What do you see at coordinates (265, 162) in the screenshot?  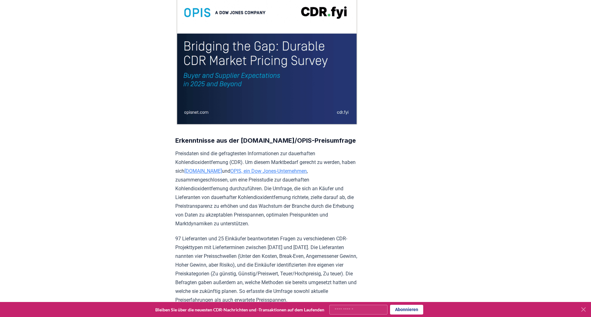 I see `font: Preisdaten sind die gefragtesten Informationen zur dauerhaften Kohlendioxidentfernung (CDR). Um d...` at bounding box center [265, 162].